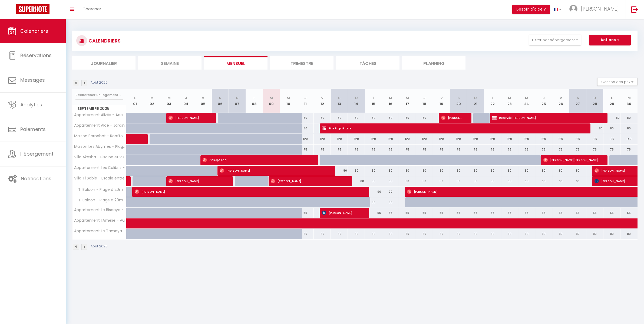 The image size is (644, 324). Describe the element at coordinates (629, 101) in the screenshot. I see `th: 30` at that location.